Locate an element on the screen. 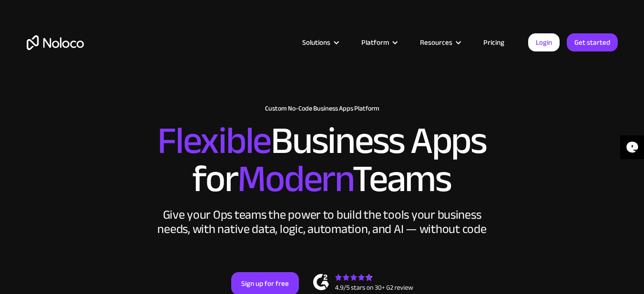 Image resolution: width=644 pixels, height=294 pixels. span: Flexible is located at coordinates (214, 141).